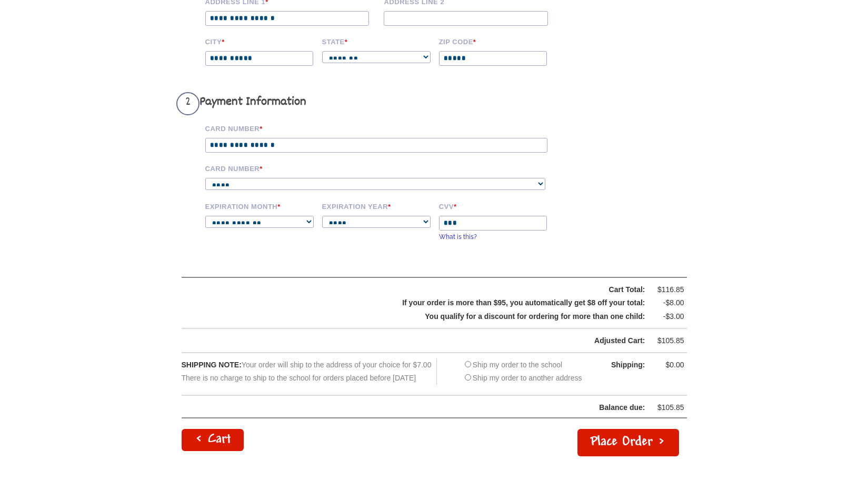 The image size is (868, 490). I want to click on h3: Payment Information, so click(369, 103).